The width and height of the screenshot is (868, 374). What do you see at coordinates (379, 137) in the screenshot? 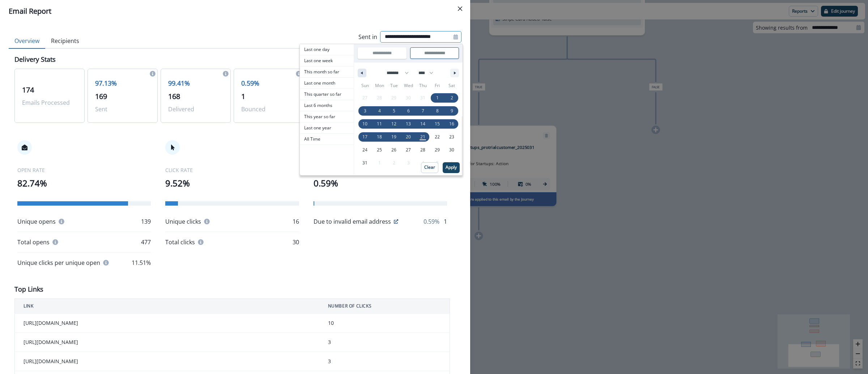
I see `button: 18` at bounding box center [379, 137].